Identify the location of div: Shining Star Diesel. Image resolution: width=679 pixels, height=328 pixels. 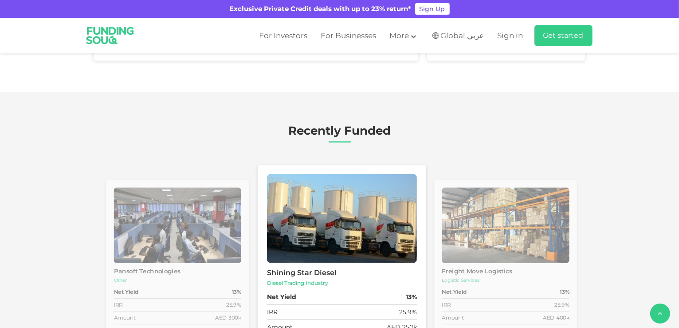
(342, 272).